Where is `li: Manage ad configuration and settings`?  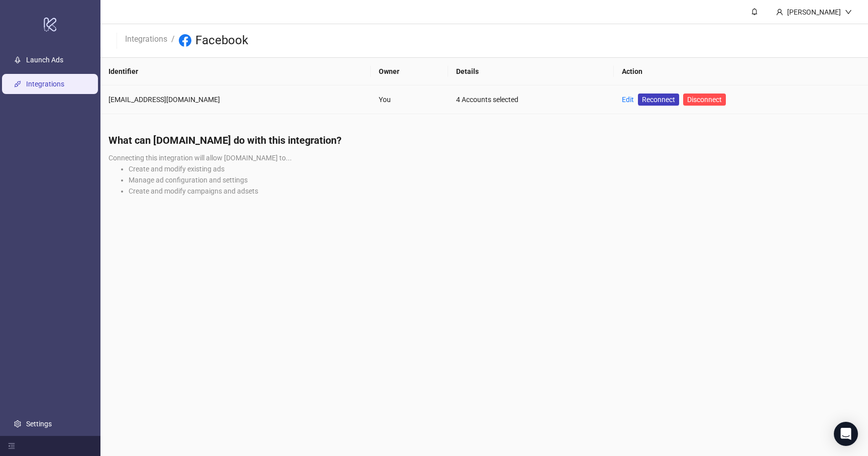 li: Manage ad configuration and settings is located at coordinates (494, 180).